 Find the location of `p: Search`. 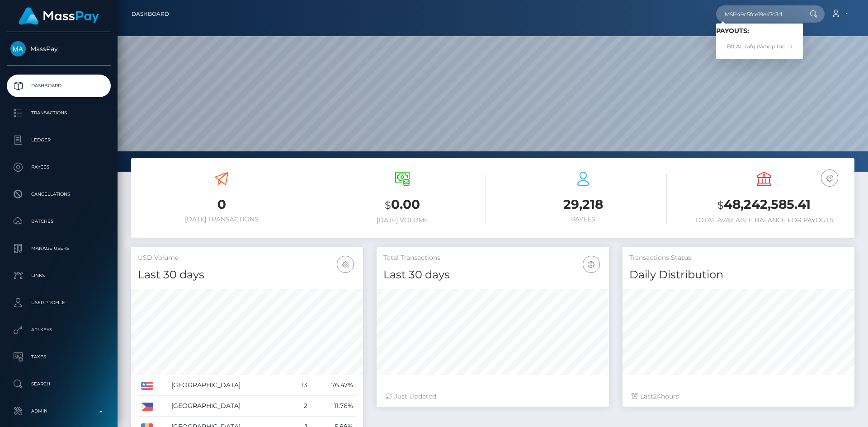

p: Search is located at coordinates (58, 384).